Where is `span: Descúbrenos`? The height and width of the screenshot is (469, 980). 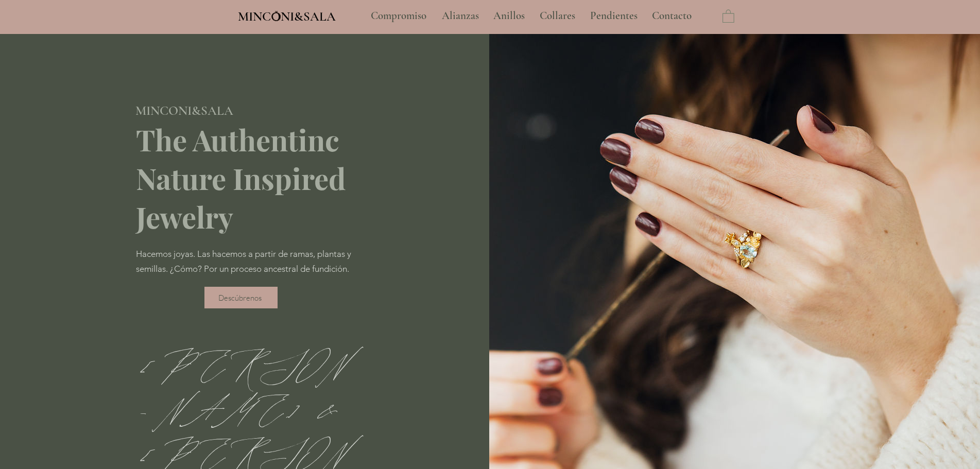 span: Descúbrenos is located at coordinates (240, 297).